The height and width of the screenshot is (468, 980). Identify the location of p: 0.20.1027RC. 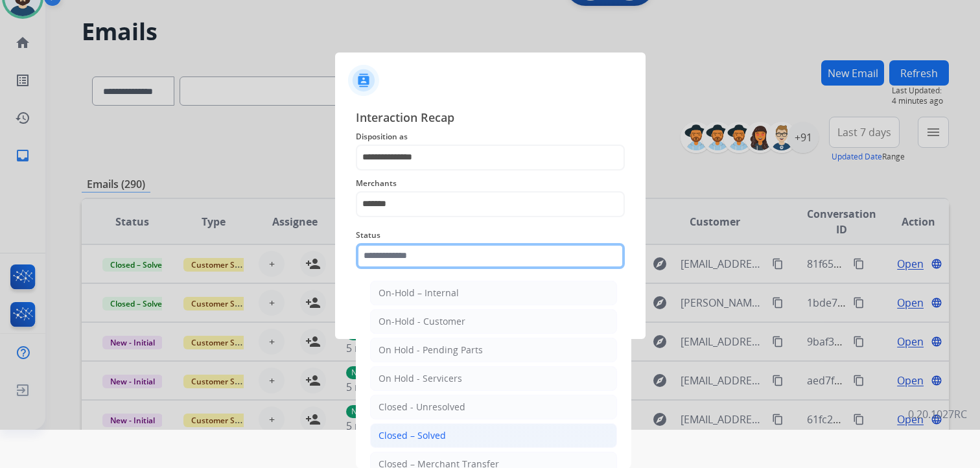
(937, 413).